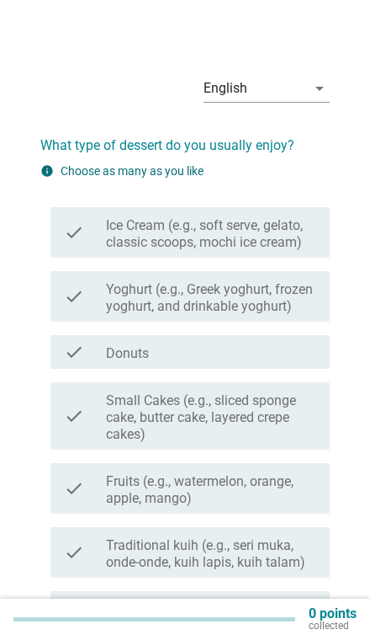 The width and height of the screenshot is (370, 640). What do you see at coordinates (211, 554) in the screenshot?
I see `label: Traditional kuih (e.g., seri muka, onde-onde, kuih lapis, kuih talam)` at bounding box center [211, 554].